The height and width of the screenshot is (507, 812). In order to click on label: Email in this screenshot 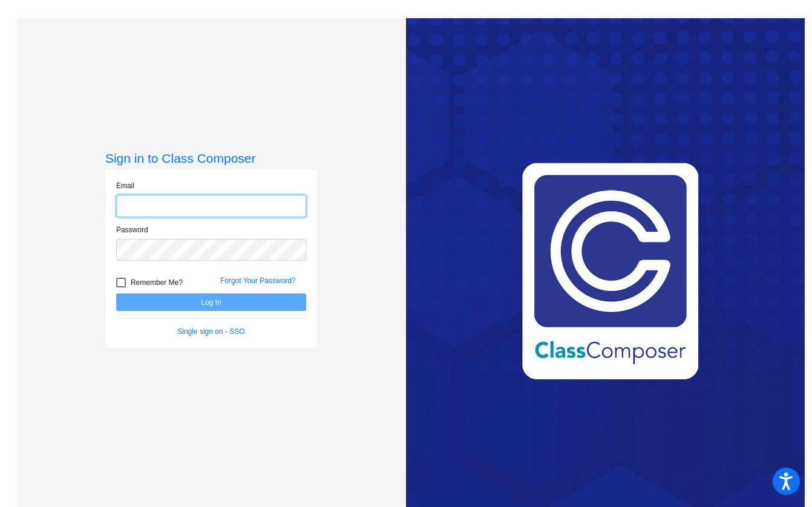, I will do `click(125, 186)`.